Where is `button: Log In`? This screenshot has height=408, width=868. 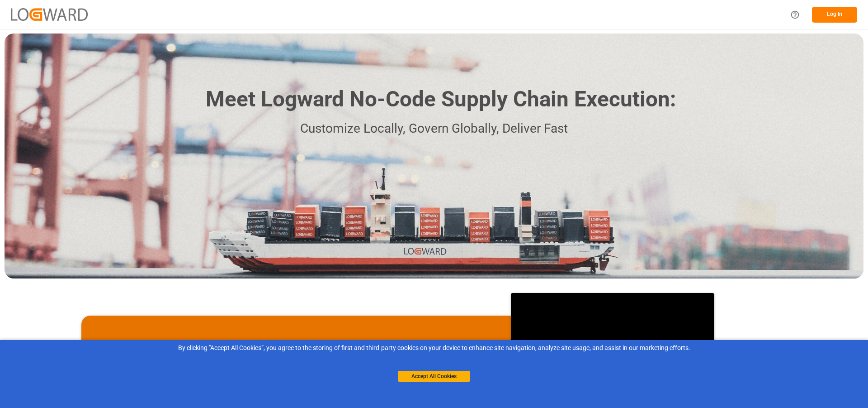
button: Log In is located at coordinates (834, 15).